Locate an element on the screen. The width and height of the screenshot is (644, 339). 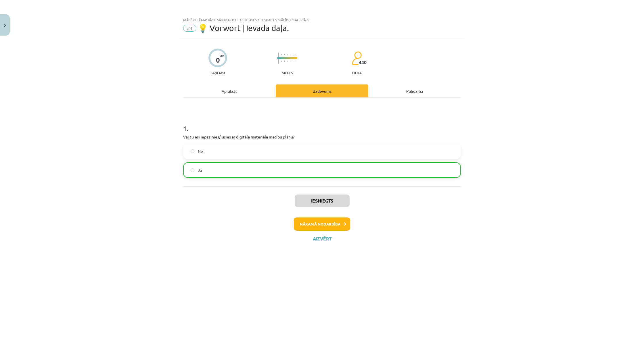
span: XP is located at coordinates (222, 56).